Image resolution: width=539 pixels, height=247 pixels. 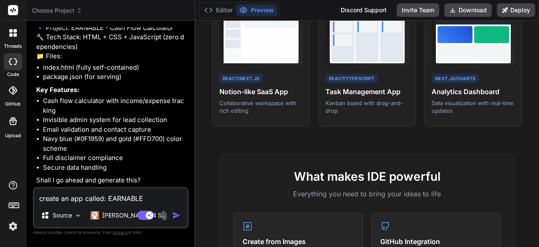 What do you see at coordinates (436, 241) in the screenshot?
I see `h4: GitHub Integration` at bounding box center [436, 241].